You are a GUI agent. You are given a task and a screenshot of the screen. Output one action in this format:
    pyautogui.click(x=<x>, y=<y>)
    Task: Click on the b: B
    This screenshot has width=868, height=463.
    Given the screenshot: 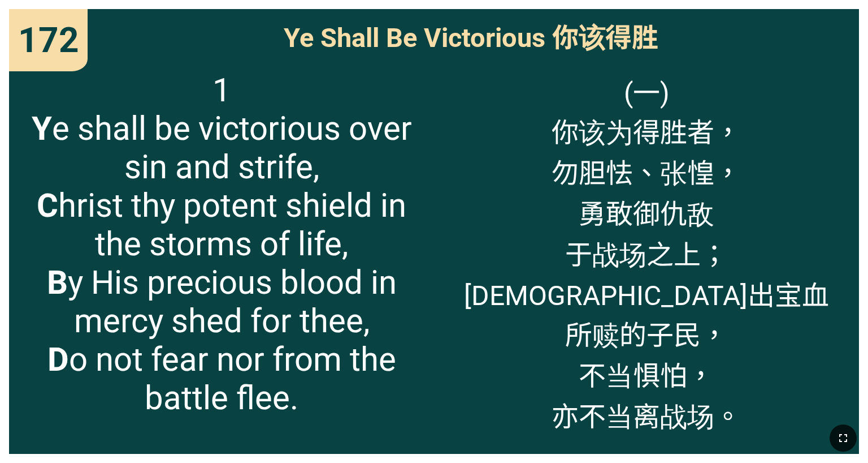 What is the action you would take?
    pyautogui.click(x=57, y=282)
    